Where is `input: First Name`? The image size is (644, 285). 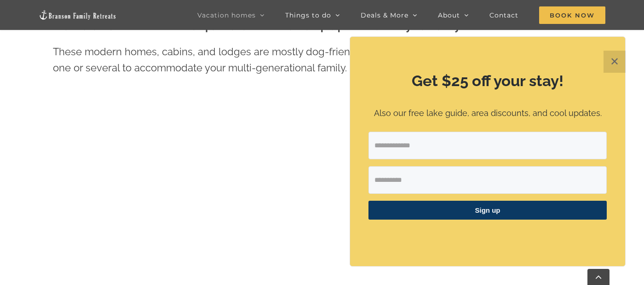 input: First Name is located at coordinates (487, 180).